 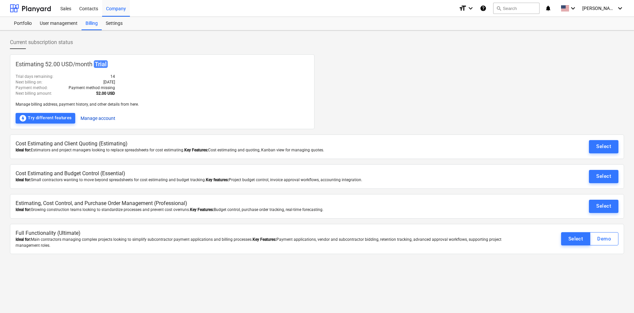 I want to click on button: Try different features, so click(x=45, y=118).